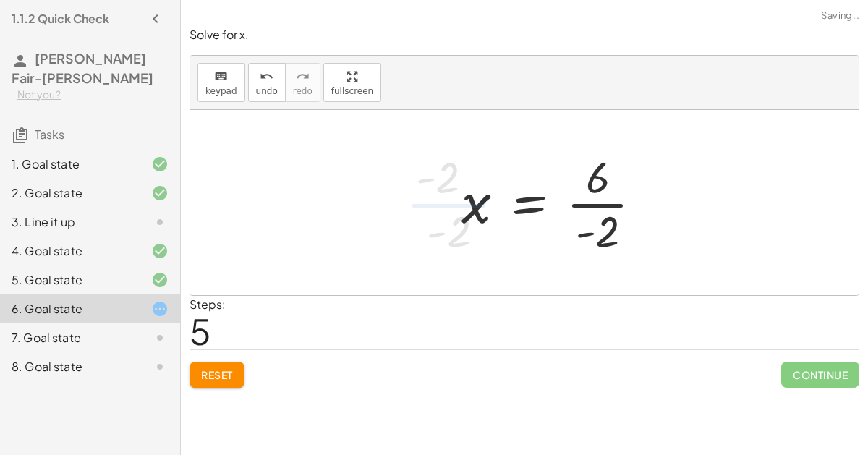 Image resolution: width=868 pixels, height=455 pixels. What do you see at coordinates (70, 250) in the screenshot?
I see `div: 4. Goal state` at bounding box center [70, 250].